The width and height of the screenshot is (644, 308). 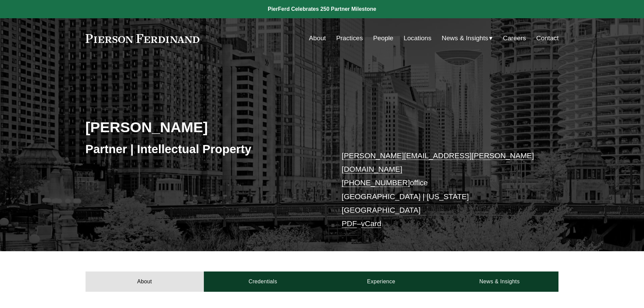 What do you see at coordinates (383, 38) in the screenshot?
I see `a: People` at bounding box center [383, 38].